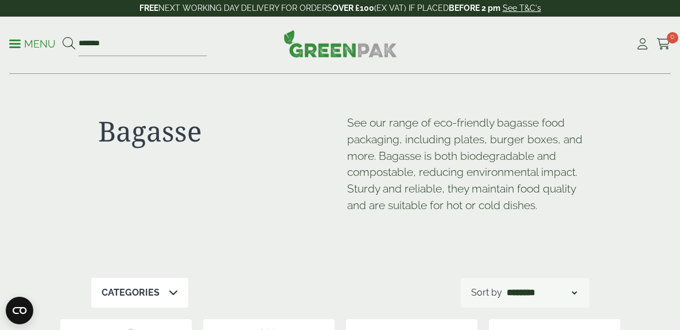  What do you see at coordinates (474, 8) in the screenshot?
I see `strong: BEFORE 2 pm` at bounding box center [474, 8].